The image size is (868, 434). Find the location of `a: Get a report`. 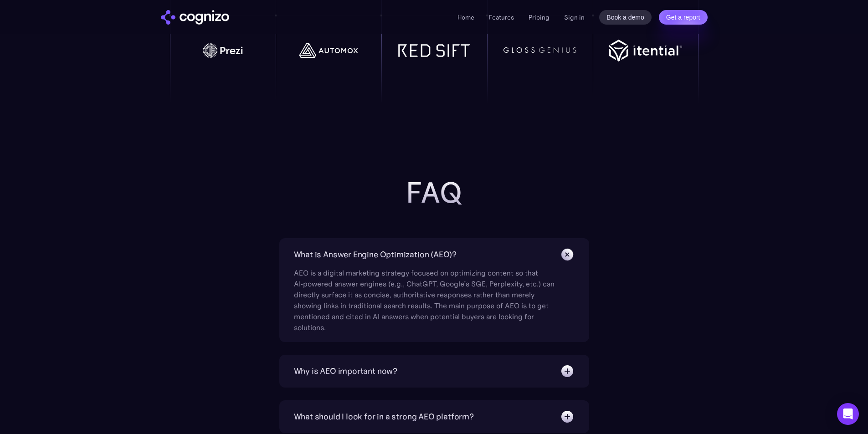

a: Get a report is located at coordinates (683, 18).